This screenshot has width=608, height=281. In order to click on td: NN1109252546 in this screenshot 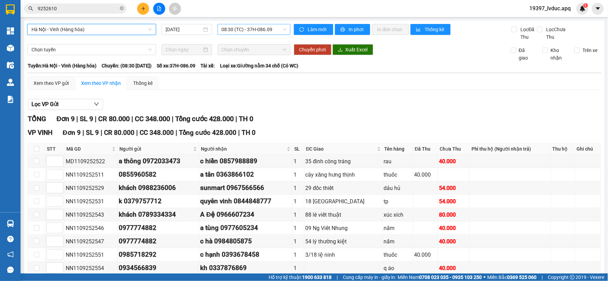, I will do `click(91, 228)`.